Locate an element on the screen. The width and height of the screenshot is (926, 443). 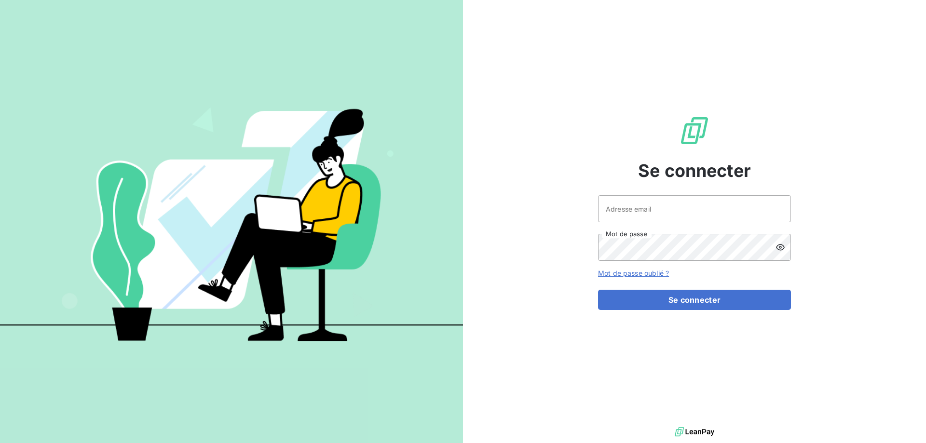
span: Se connecter is located at coordinates (695, 171).